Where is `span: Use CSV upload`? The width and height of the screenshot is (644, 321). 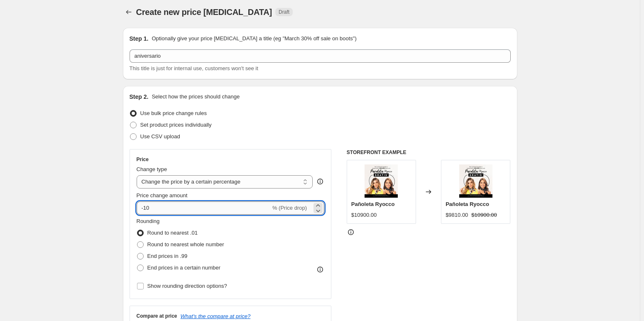 span: Use CSV upload is located at coordinates (160, 137).